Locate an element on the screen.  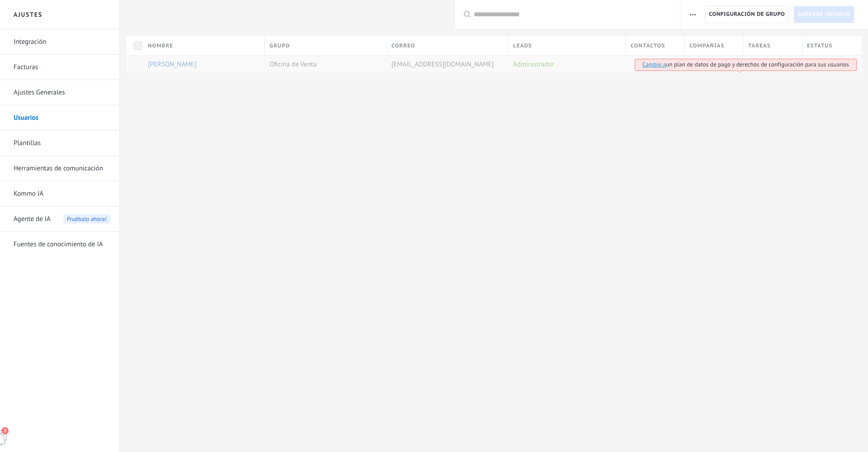
a: Ajustes Generales is located at coordinates (62, 93).